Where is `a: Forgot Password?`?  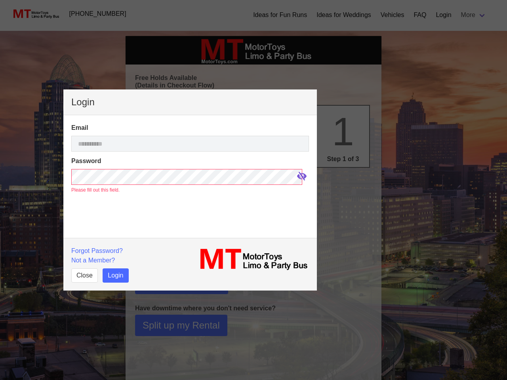
a: Forgot Password? is located at coordinates (97, 251).